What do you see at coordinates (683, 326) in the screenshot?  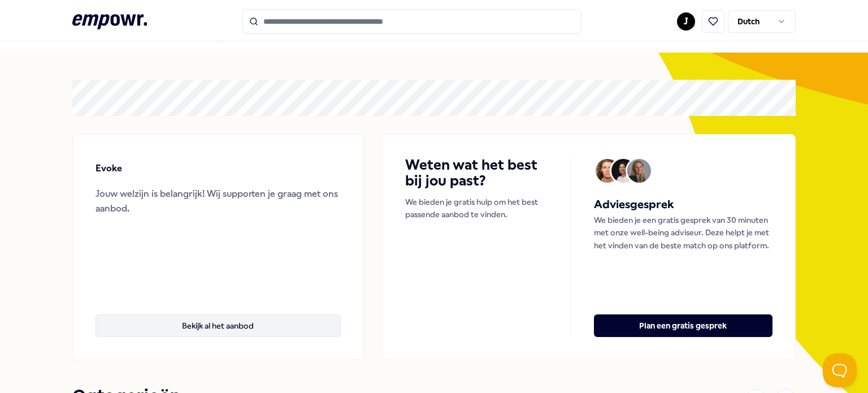 I see `button: Plan een gratis gesprek` at bounding box center [683, 326].